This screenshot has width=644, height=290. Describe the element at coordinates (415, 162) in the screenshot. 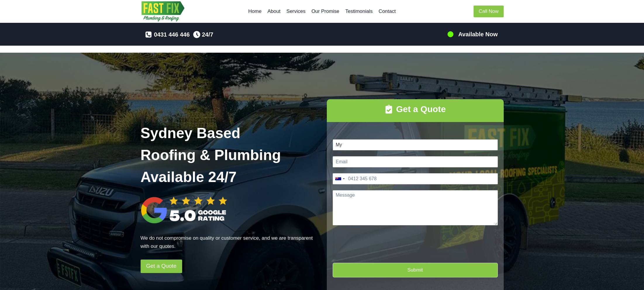

I see `input: Email` at that location.